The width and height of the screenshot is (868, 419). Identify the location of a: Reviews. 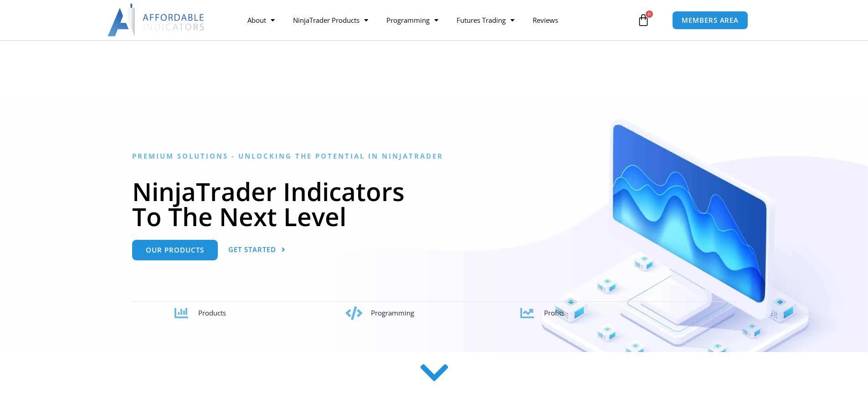
(545, 20).